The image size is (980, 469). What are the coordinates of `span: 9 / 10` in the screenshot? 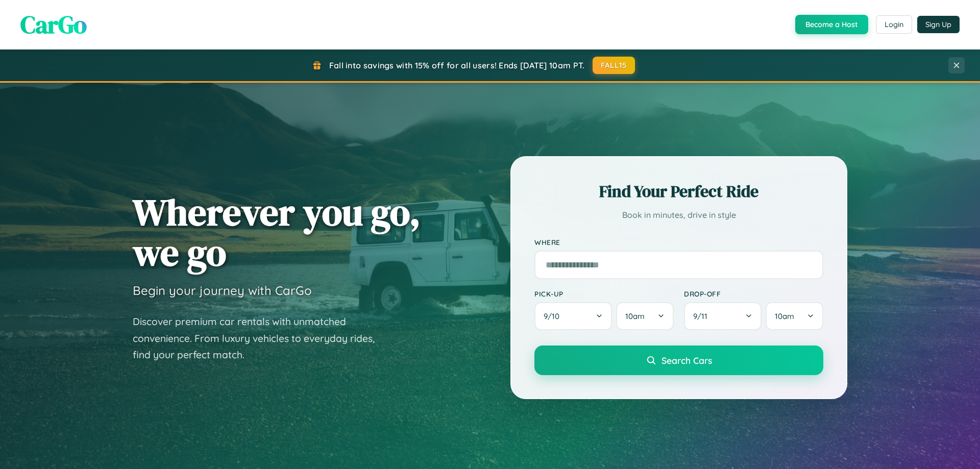 It's located at (554, 316).